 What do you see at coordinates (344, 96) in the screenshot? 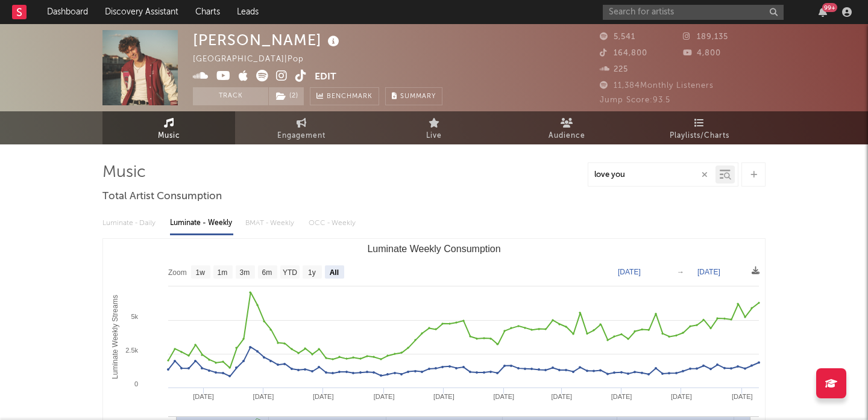
I see `a: Benchmark` at bounding box center [344, 96].